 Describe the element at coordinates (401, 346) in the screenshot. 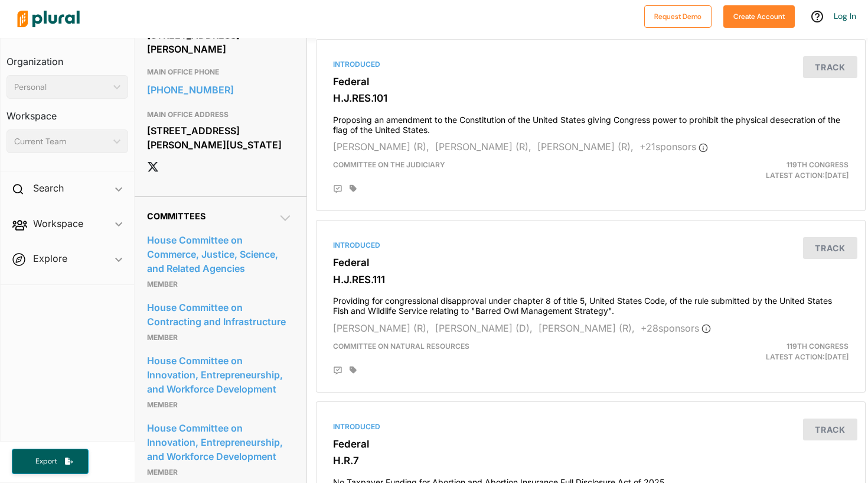

I see `span: Committee on Natural Resources` at that location.